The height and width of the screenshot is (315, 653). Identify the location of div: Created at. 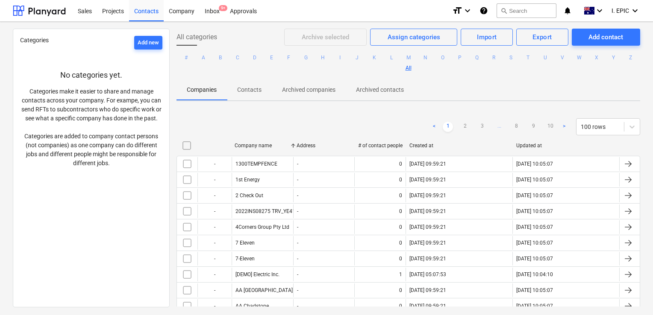
(459, 146).